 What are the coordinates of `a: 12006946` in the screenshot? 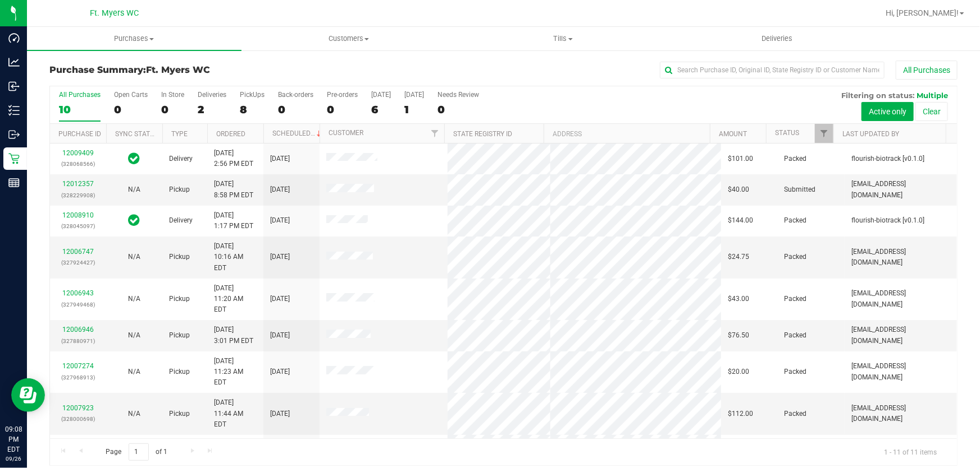 It's located at (78, 329).